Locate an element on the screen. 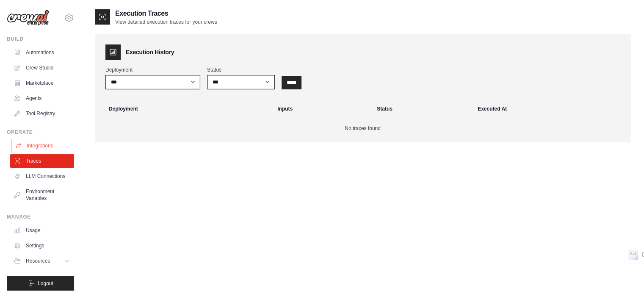 Image resolution: width=644 pixels, height=291 pixels. a: LLM Connections is located at coordinates (42, 176).